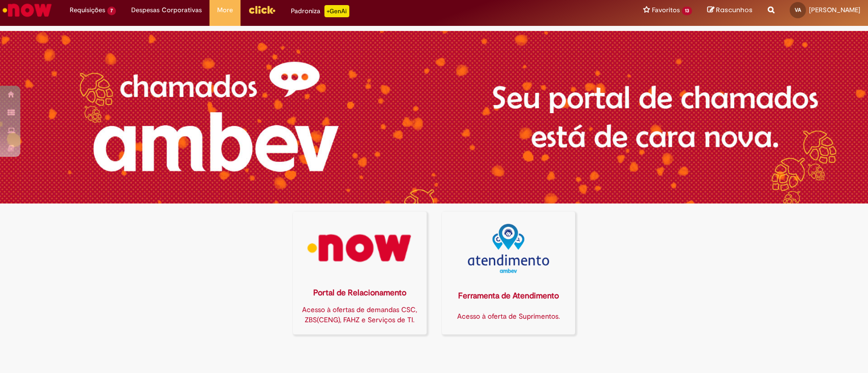  What do you see at coordinates (687, 10) in the screenshot?
I see `span: 13` at bounding box center [687, 10].